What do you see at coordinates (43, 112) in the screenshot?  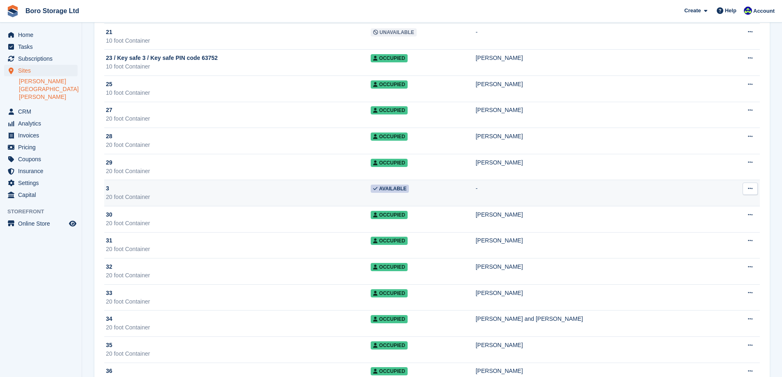 I see `span: CRM` at bounding box center [43, 112].